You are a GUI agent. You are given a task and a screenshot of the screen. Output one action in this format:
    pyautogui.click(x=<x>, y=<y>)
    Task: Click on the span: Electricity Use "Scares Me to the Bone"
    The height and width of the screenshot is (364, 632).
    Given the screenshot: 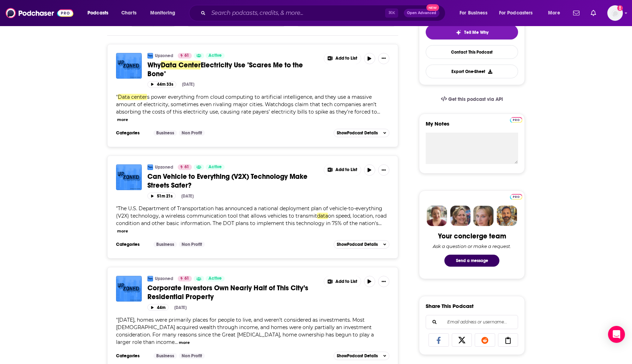 What is the action you would take?
    pyautogui.click(x=225, y=69)
    